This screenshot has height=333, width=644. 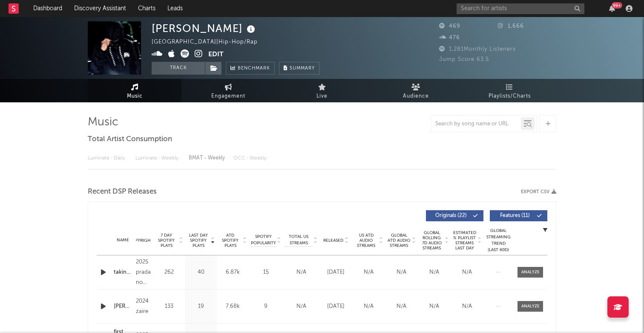 What do you see at coordinates (322, 97) in the screenshot?
I see `span: Live` at bounding box center [322, 97].